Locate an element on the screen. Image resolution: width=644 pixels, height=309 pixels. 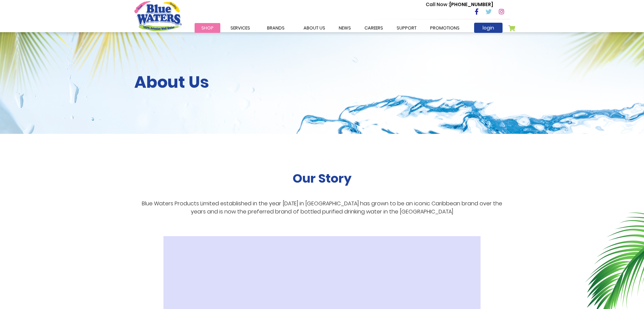
a: store logo is located at coordinates (158, 16).